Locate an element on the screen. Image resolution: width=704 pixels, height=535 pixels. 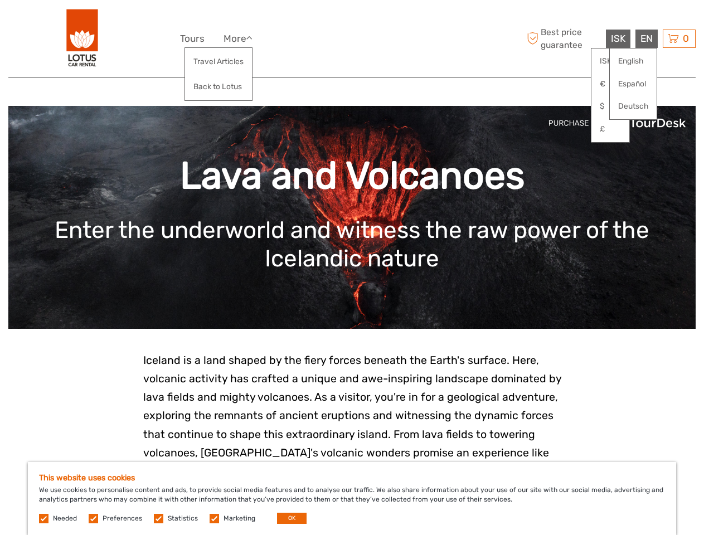
p: We're away right now. Please check back later! is located at coordinates (71, 24).